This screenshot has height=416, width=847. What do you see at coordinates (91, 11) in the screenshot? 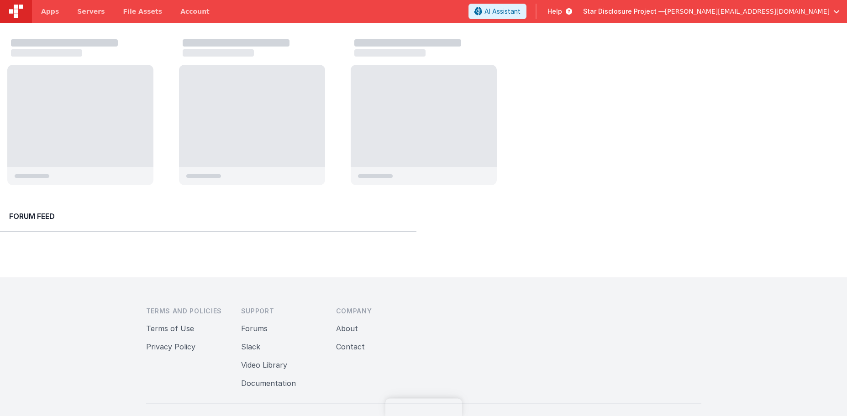
I see `span: Servers` at bounding box center [91, 11].